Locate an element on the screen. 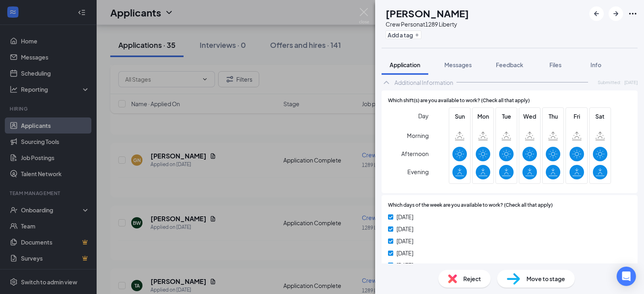 The image size is (644, 294). span: Messages is located at coordinates (458, 64).